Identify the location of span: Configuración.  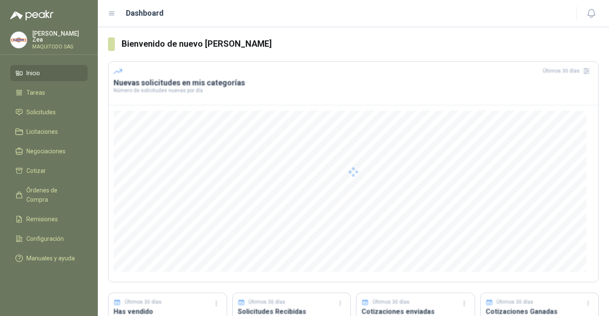
(45, 239).